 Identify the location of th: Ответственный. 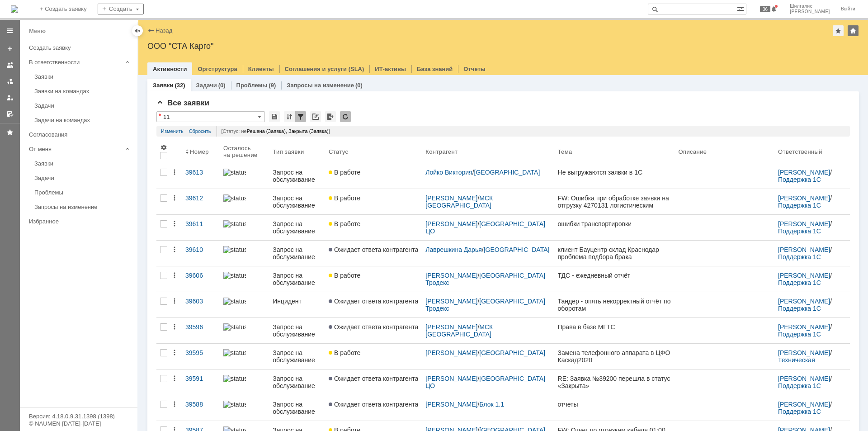
(812, 152).